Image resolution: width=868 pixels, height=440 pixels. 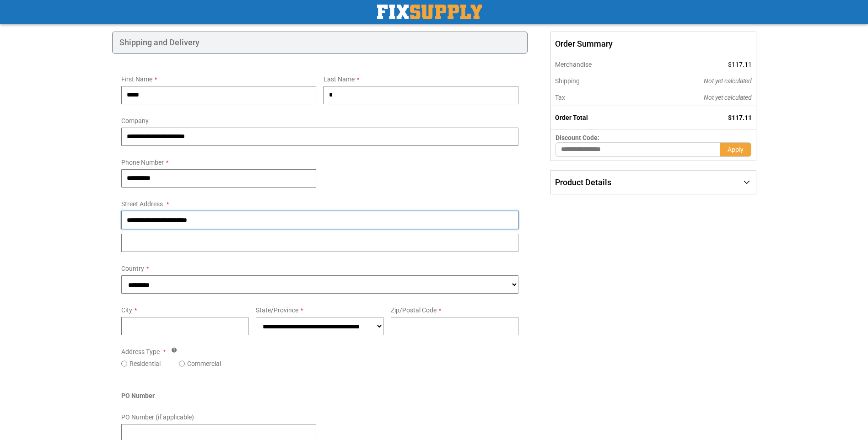 I want to click on span: Phone Number, so click(x=142, y=162).